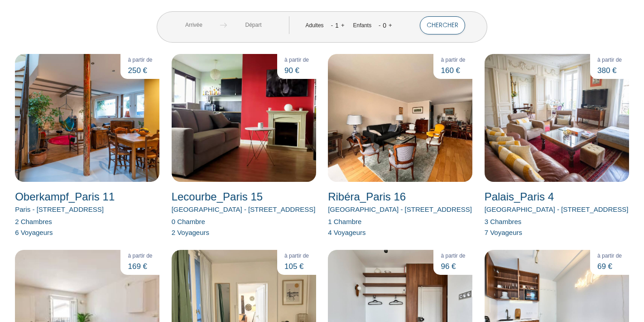  What do you see at coordinates (316, 25) in the screenshot?
I see `div: Adultes` at bounding box center [316, 25].